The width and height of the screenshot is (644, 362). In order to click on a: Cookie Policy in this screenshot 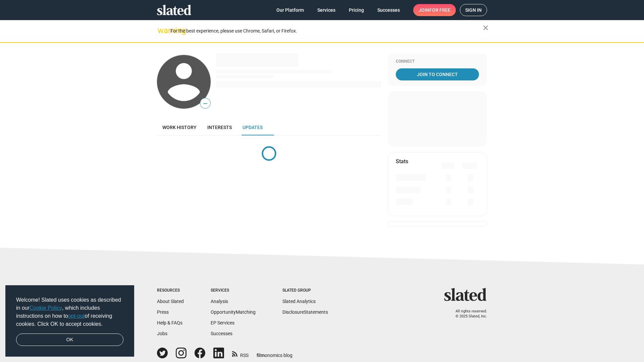, I will do `click(46, 308)`.